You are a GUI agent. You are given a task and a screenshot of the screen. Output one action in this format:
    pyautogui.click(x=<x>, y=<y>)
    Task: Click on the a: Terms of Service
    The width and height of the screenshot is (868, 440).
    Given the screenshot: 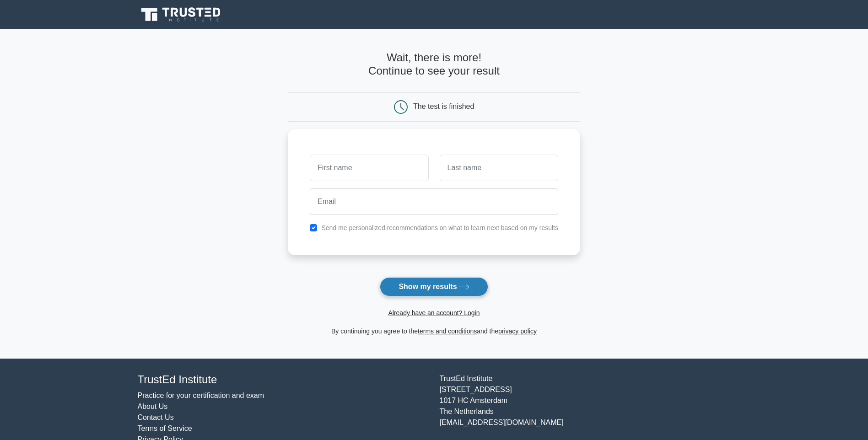 What is the action you would take?
    pyautogui.click(x=165, y=428)
    